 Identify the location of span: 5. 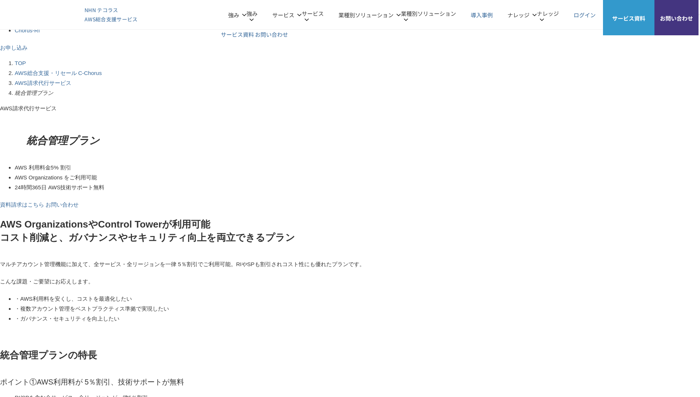
(52, 167).